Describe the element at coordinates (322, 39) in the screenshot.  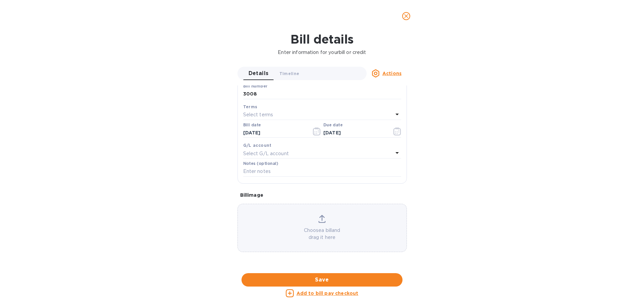
I see `h1: Bill details` at that location.